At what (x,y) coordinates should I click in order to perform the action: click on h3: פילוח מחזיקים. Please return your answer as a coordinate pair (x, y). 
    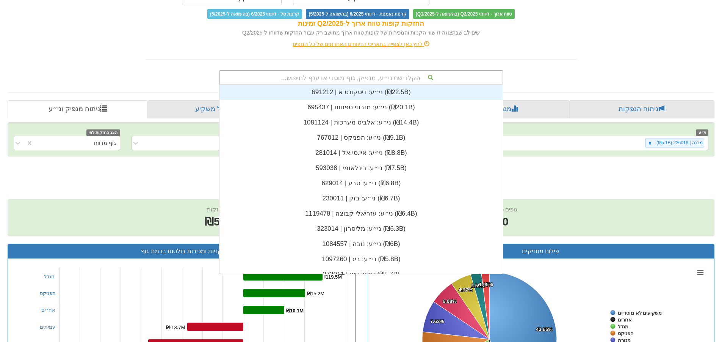
    Looking at the image, I should click on (541, 251).